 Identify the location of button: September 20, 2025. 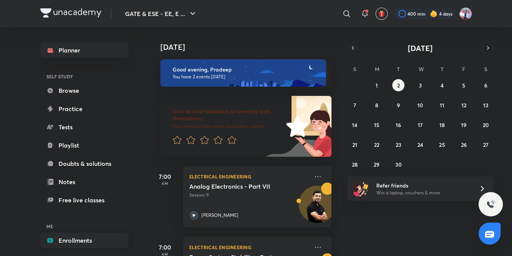
(486, 125).